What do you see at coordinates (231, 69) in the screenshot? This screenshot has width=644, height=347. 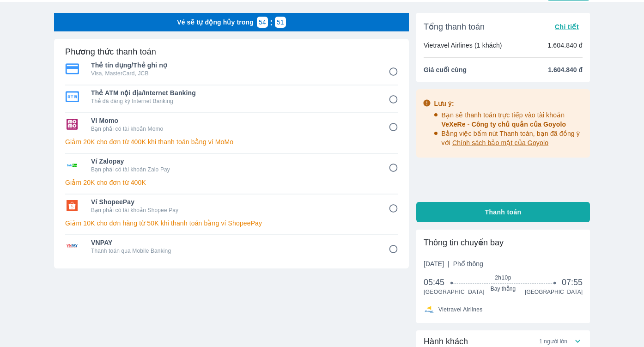 I see `div: Thẻ tín dụng/Thẻ ghi nợThẻ tín dụng/Thẻ ghi nợVisa, MasterCard, JCB` at bounding box center [231, 69].